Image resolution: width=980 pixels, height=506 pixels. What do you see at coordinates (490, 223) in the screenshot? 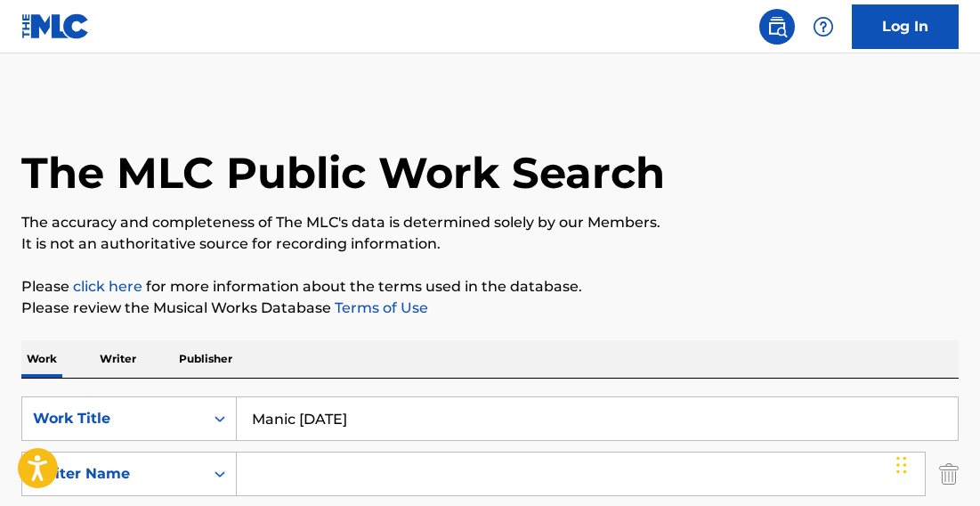
I see `p: The accuracy and completeness of The MLC's data is determined solely by our Members.` at bounding box center [490, 223].